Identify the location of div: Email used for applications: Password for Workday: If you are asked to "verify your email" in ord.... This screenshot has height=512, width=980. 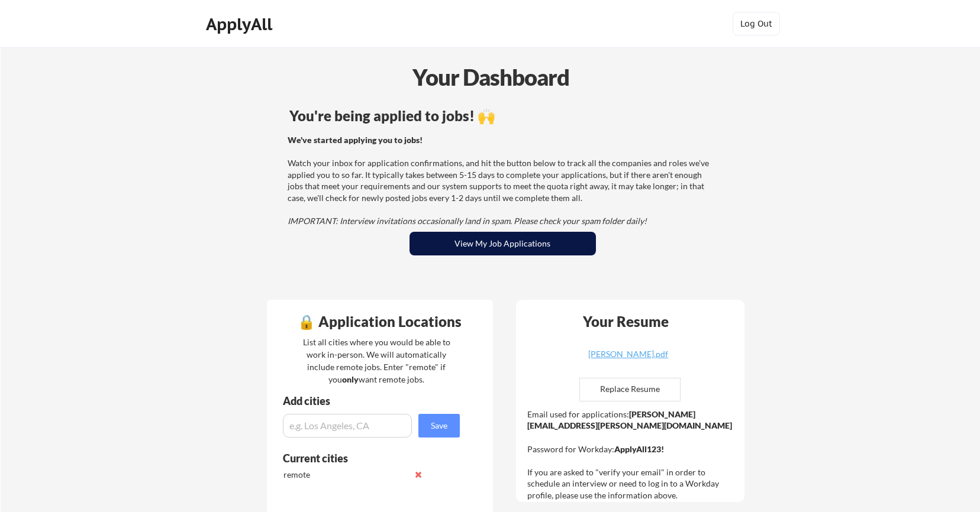
(631, 455).